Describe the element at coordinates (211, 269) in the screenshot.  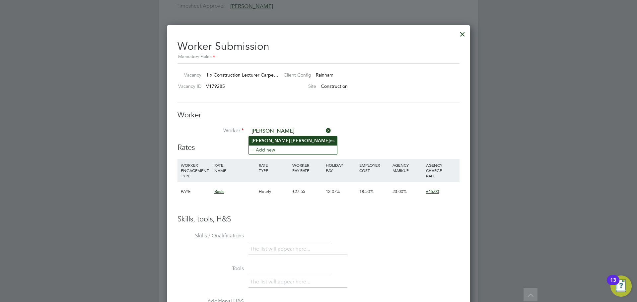
I see `label: Tools` at that location.